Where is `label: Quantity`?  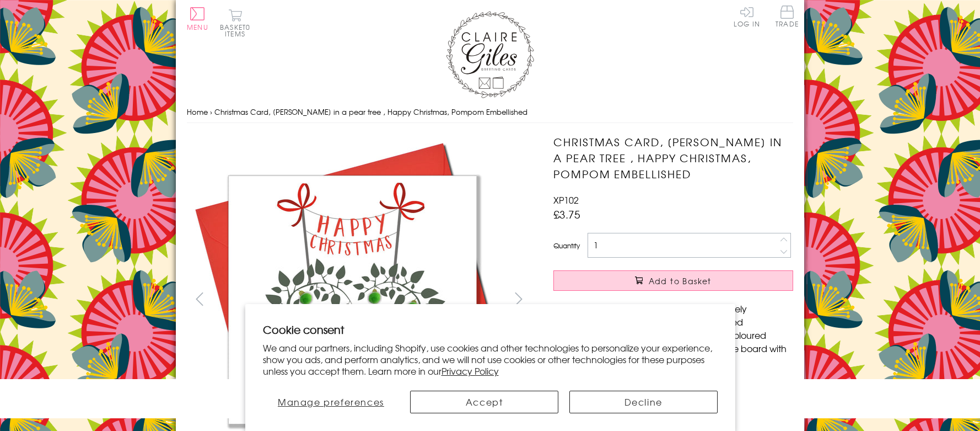 label: Quantity is located at coordinates (567, 245).